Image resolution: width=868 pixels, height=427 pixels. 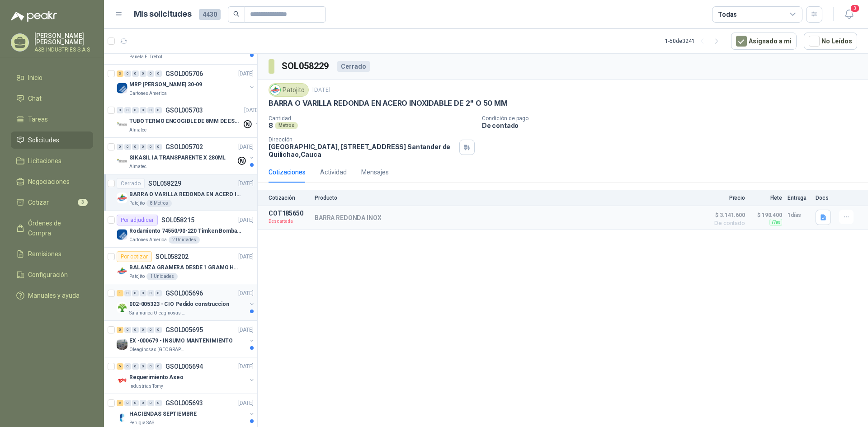 What do you see at coordinates (333, 172) in the screenshot?
I see `div: Actividad` at bounding box center [333, 172].